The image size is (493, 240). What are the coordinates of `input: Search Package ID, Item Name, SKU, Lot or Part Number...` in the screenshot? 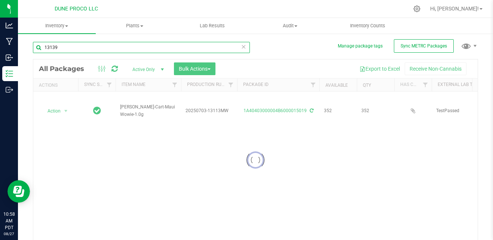 It's located at (141, 47).